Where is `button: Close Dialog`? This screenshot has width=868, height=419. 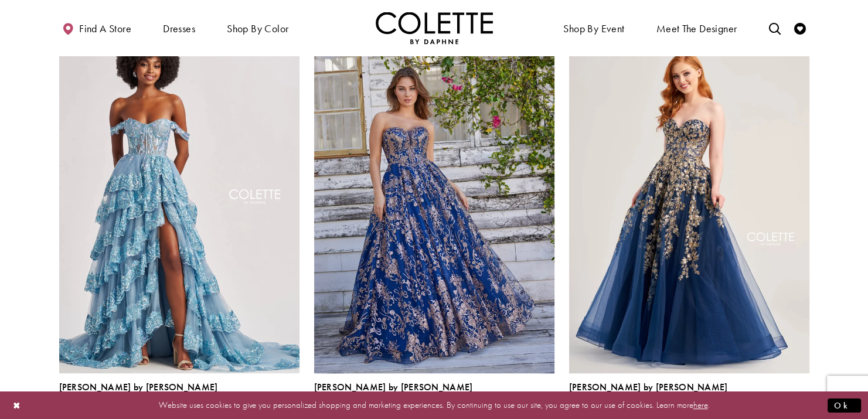
button: Close Dialog is located at coordinates (17, 405).